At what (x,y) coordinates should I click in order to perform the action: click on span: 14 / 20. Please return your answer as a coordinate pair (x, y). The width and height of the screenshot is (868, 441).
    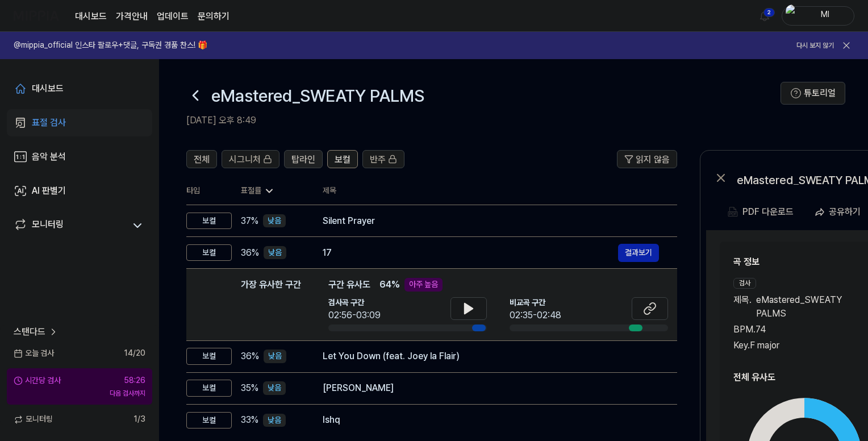
    Looking at the image, I should click on (135, 354).